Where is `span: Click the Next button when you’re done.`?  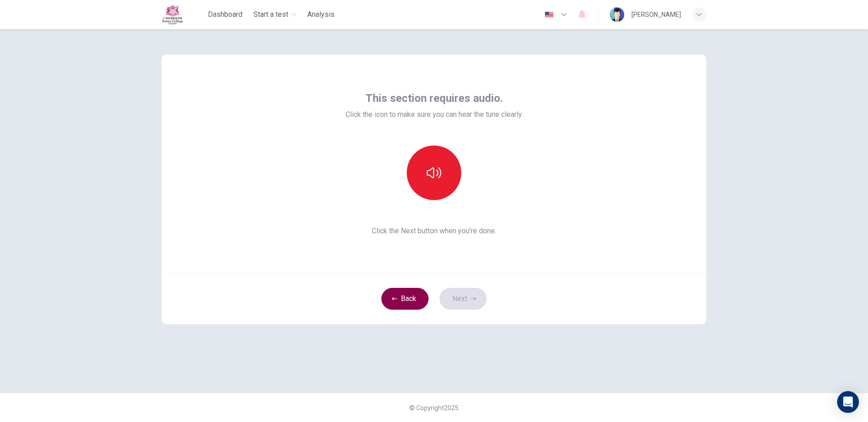 span: Click the Next button when you’re done. is located at coordinates (434, 231).